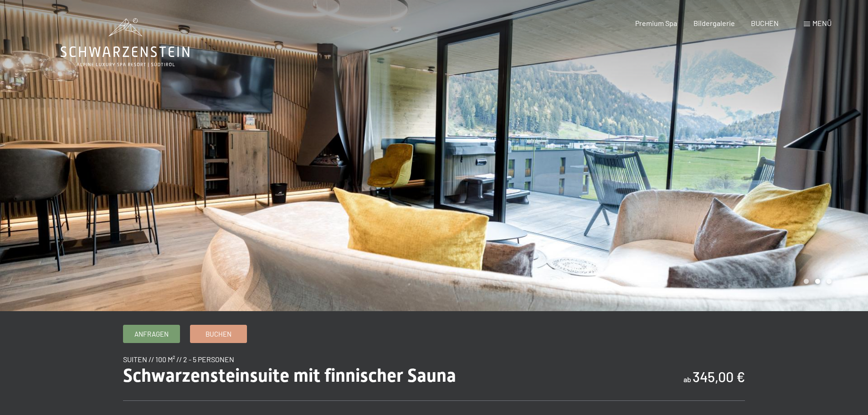 The image size is (868, 415). Describe the element at coordinates (714, 23) in the screenshot. I see `span: Bildergalerie` at that location.